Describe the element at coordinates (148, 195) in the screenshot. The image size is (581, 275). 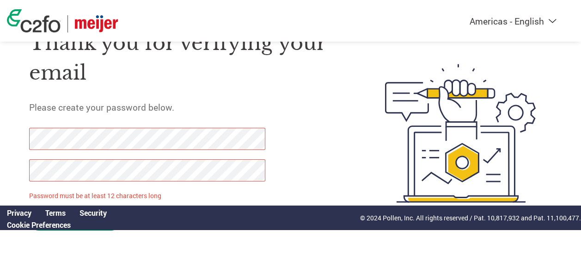
I see `p: Password must be at least 12 characters long` at that location.